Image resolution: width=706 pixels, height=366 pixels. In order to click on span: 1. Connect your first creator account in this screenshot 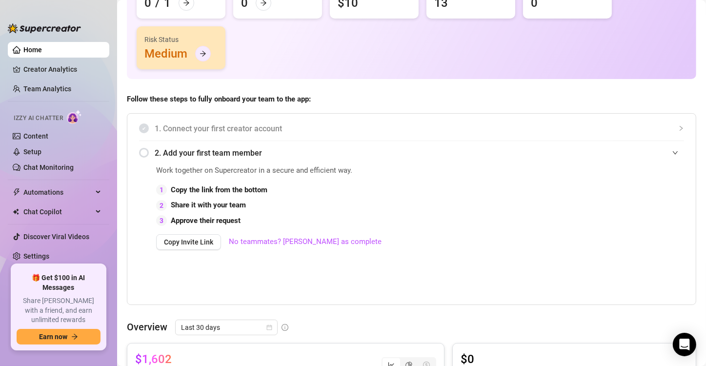, I will do `click(419, 128)`.